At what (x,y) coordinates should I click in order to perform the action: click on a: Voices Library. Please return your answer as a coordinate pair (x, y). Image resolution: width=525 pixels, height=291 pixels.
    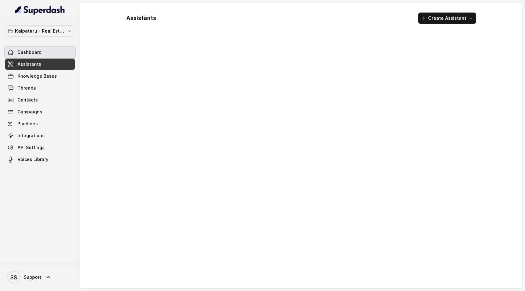
    Looking at the image, I should click on (40, 159).